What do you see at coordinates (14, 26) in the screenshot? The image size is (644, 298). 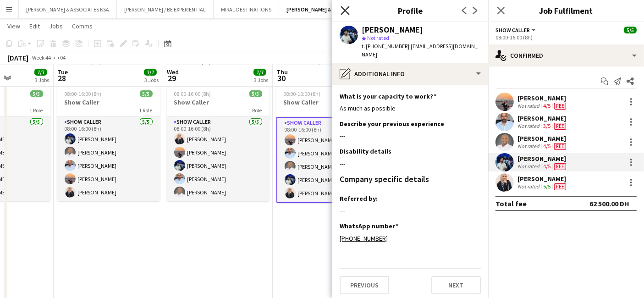 I see `span: View` at bounding box center [14, 26].